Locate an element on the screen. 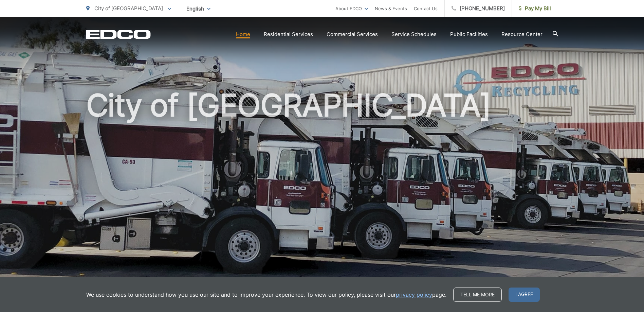 Image resolution: width=644 pixels, height=312 pixels. span: English is located at coordinates (198, 8).